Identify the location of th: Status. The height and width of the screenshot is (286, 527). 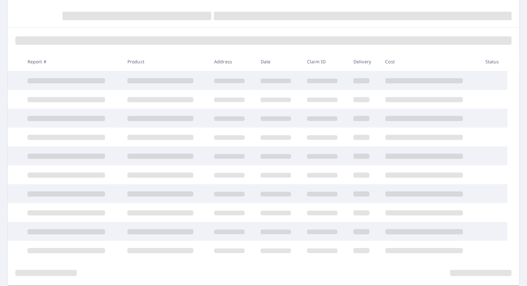
(494, 61).